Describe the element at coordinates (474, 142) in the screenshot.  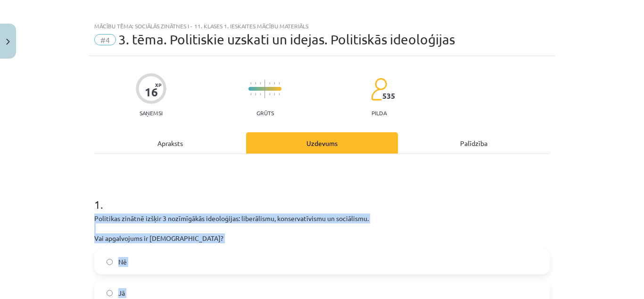
I see `div: Palīdzība` at that location.